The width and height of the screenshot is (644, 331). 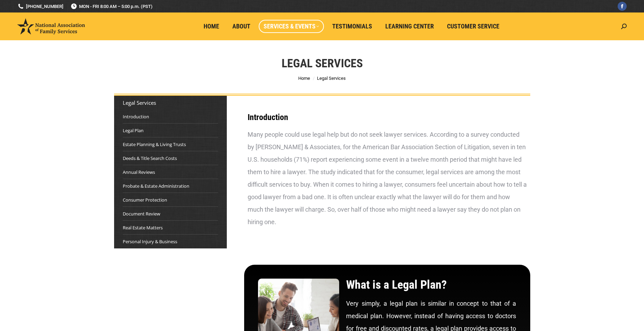 What do you see at coordinates (622, 6) in the screenshot?
I see `a: Facebook page opens in new window` at bounding box center [622, 6].